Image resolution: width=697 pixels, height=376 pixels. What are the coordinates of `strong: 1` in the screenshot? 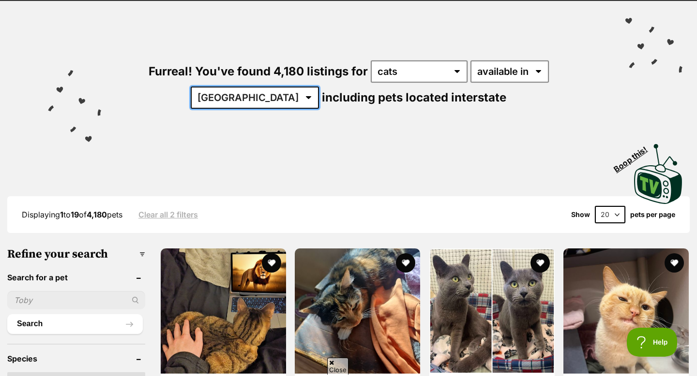 It's located at (61, 215).